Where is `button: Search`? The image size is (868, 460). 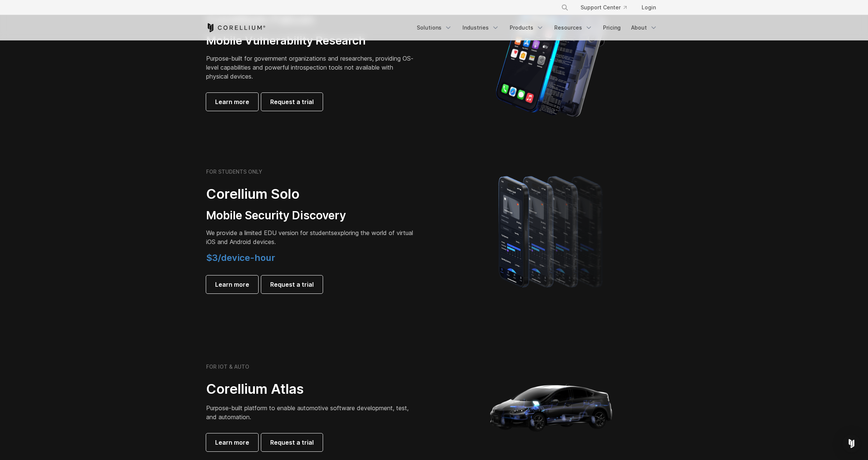
button: Search is located at coordinates (565, 7).